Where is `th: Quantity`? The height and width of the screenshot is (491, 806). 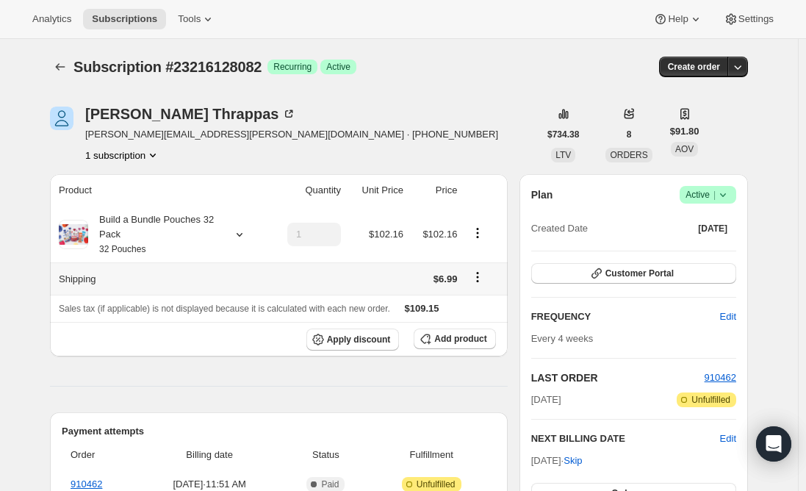
th: Quantity is located at coordinates (306, 190).